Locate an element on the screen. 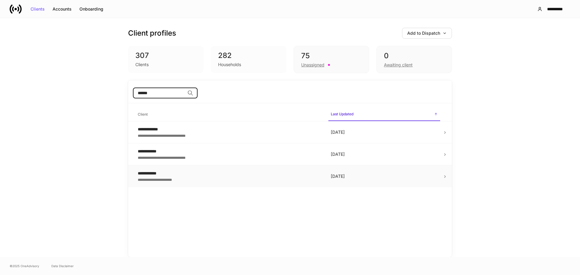  div: 0Awaiting client is located at coordinates (414, 60).